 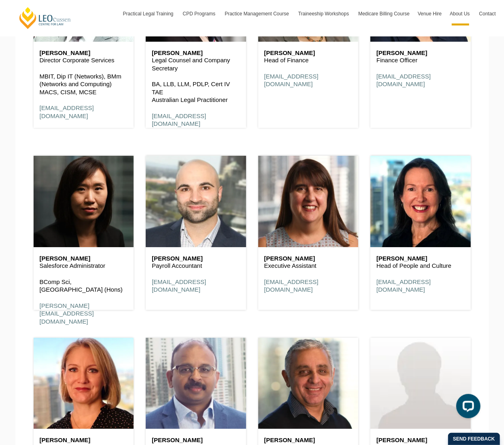 I want to click on a: CPD Programs, so click(x=199, y=14).